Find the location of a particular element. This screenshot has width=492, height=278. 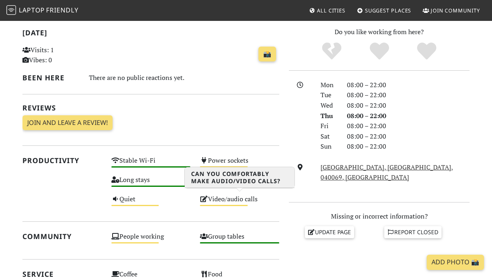

img: LaptopFriendly is located at coordinates (11, 10).